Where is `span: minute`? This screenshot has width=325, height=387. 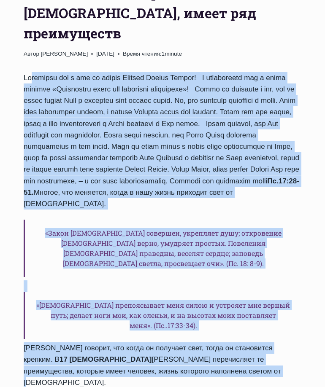
span: minute is located at coordinates (173, 54).